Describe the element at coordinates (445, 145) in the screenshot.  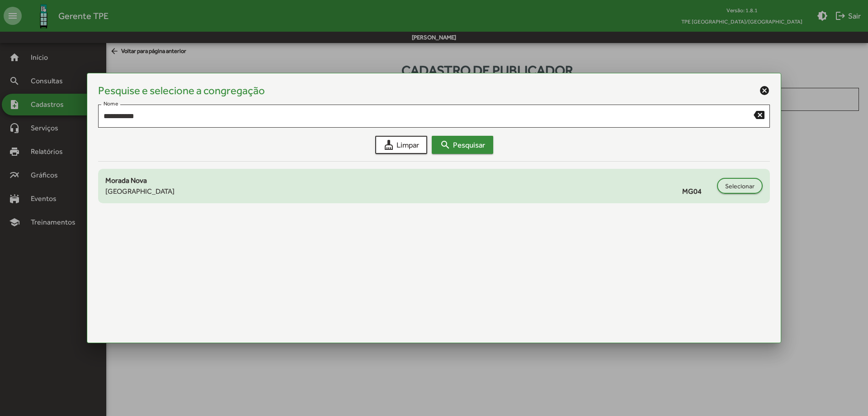
I see `mat-icon: search` at that location.